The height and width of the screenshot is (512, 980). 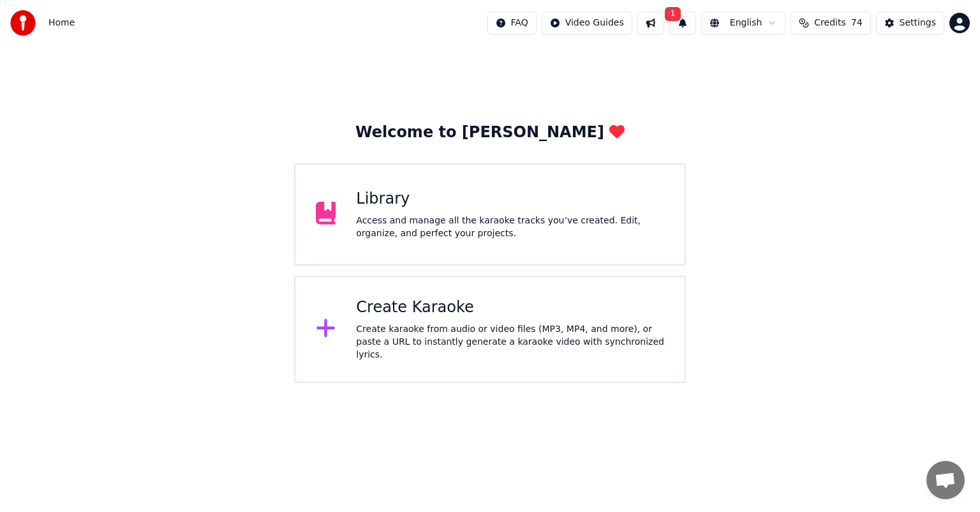 What do you see at coordinates (587, 23) in the screenshot?
I see `button: Video Guides` at bounding box center [587, 23].